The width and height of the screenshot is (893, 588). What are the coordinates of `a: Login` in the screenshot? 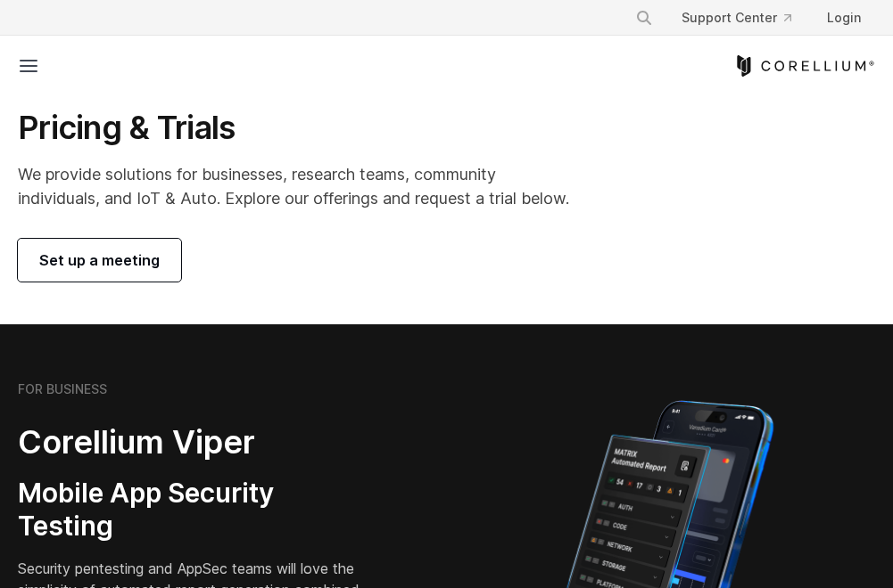 It's located at (844, 18).